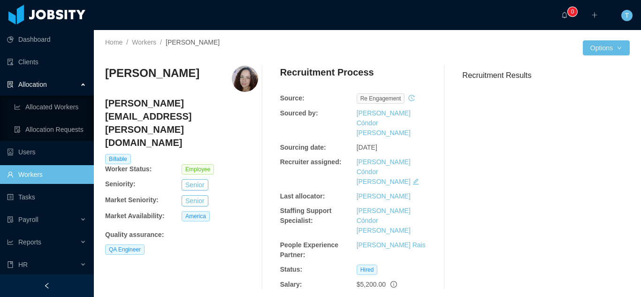 The image size is (641, 297). I want to click on b: Seniority:, so click(120, 184).